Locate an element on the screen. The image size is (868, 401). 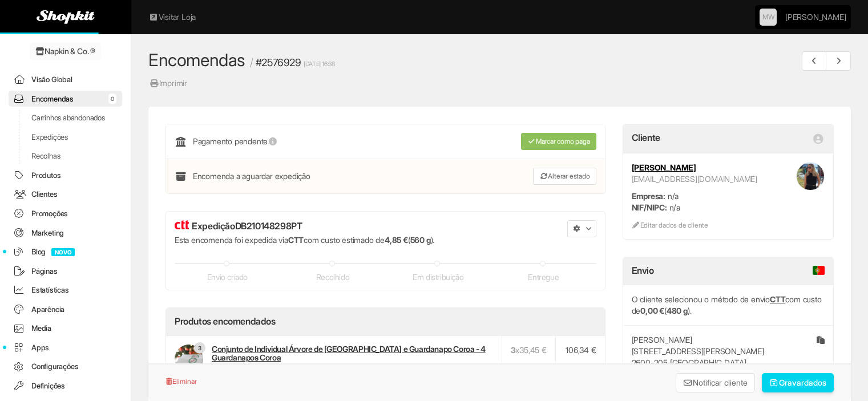
a: Páginas is located at coordinates (65, 271).